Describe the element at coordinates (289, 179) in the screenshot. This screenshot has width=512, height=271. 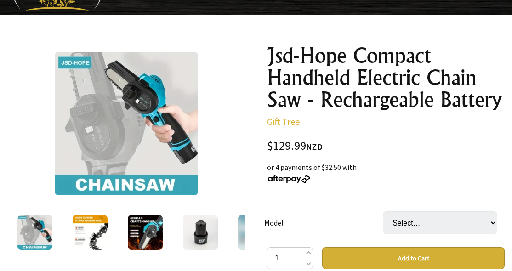
I see `img: Afterpay` at that location.